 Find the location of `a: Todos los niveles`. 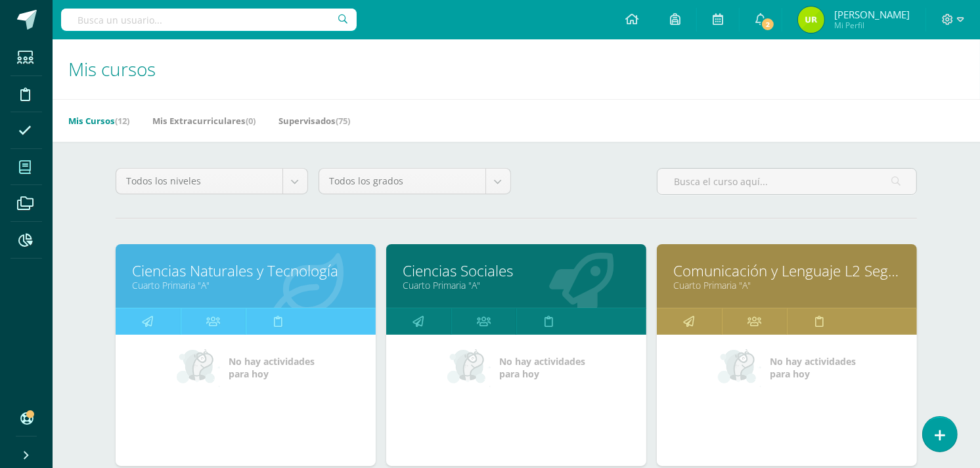

a: Todos los niveles is located at coordinates (211, 182).